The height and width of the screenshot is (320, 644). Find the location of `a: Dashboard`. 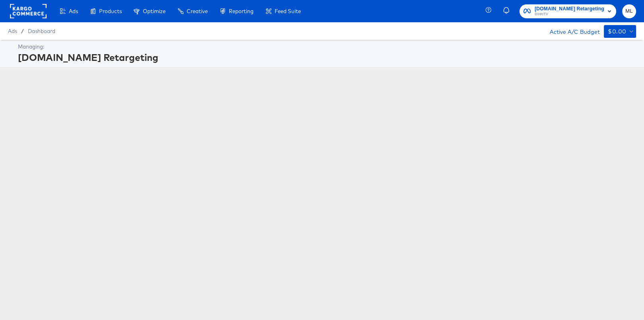

a: Dashboard is located at coordinates (41, 31).